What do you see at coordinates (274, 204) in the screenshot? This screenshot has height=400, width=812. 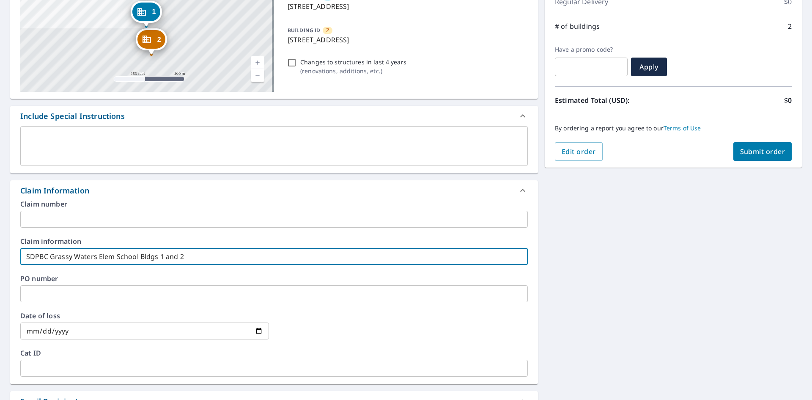 I see `label: Claim number` at bounding box center [274, 204].